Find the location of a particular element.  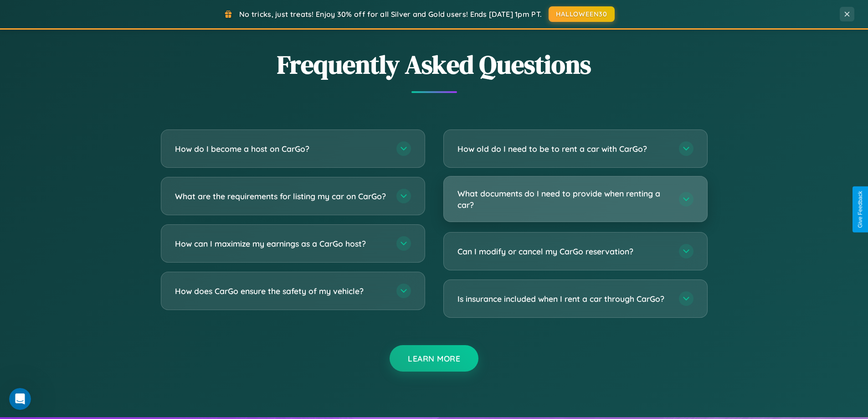

h3: How do I become a host on CarGo? is located at coordinates (281, 149).